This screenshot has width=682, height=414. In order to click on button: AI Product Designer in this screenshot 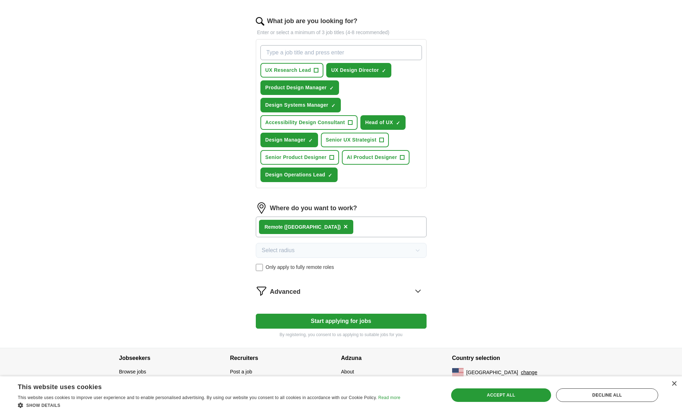, I will do `click(376, 157)`.